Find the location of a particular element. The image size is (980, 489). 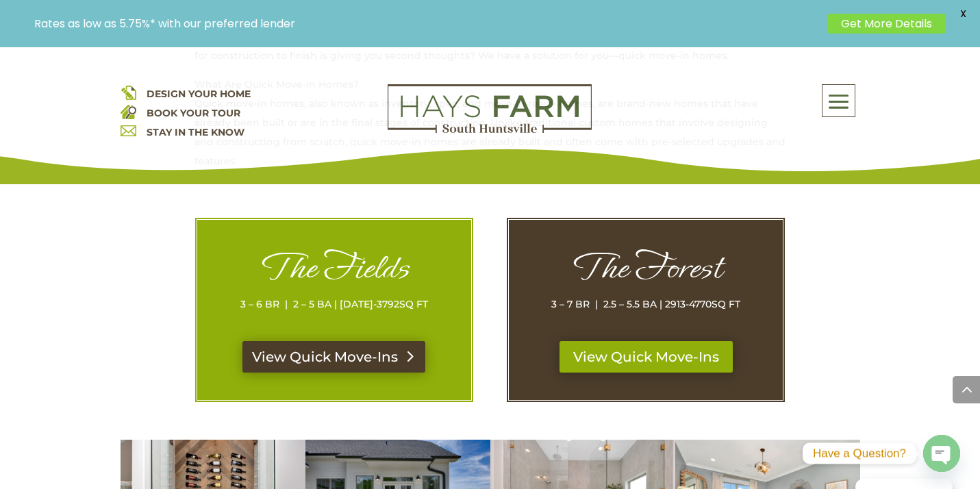

a: DESIGN YOUR HOME is located at coordinates (198, 94).